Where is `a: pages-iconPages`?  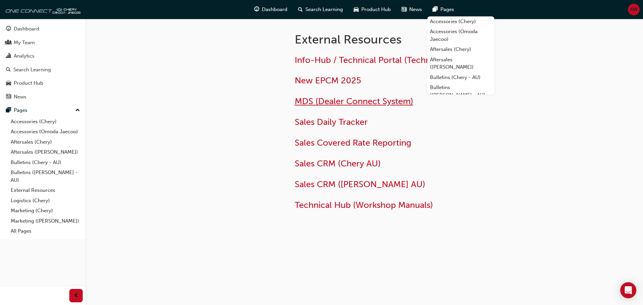
a: pages-iconPages is located at coordinates (444, 9).